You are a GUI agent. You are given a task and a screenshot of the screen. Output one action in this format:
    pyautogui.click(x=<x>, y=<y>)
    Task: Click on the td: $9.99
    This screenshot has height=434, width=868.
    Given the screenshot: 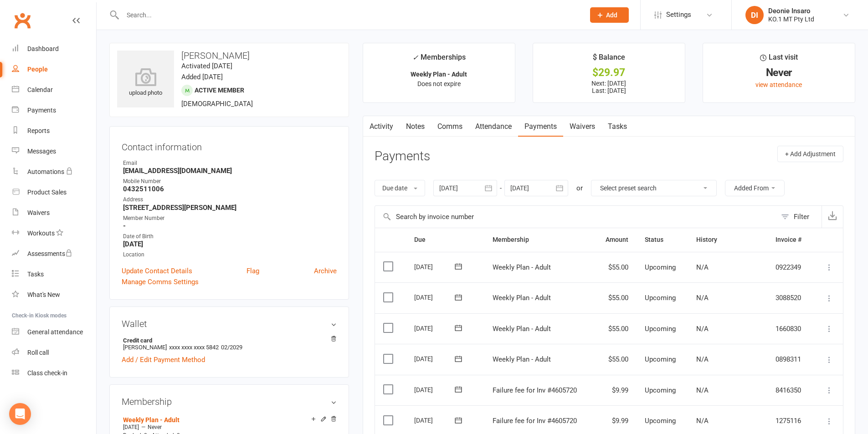 What is the action you would take?
    pyautogui.click(x=615, y=390)
    